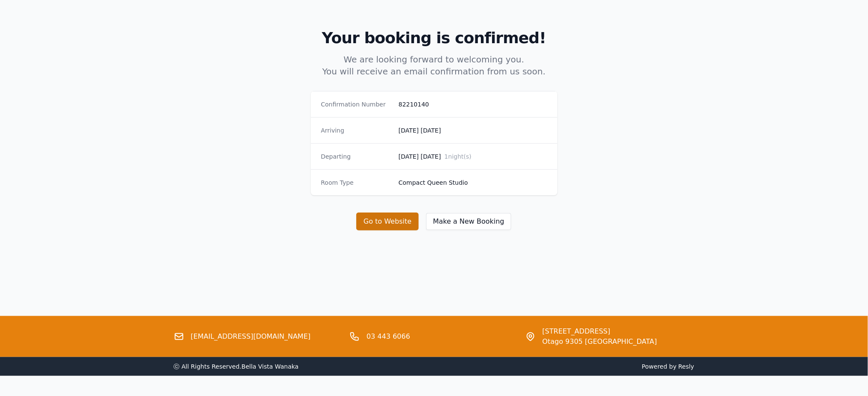  I want to click on button: Make a New Booking, so click(468, 222).